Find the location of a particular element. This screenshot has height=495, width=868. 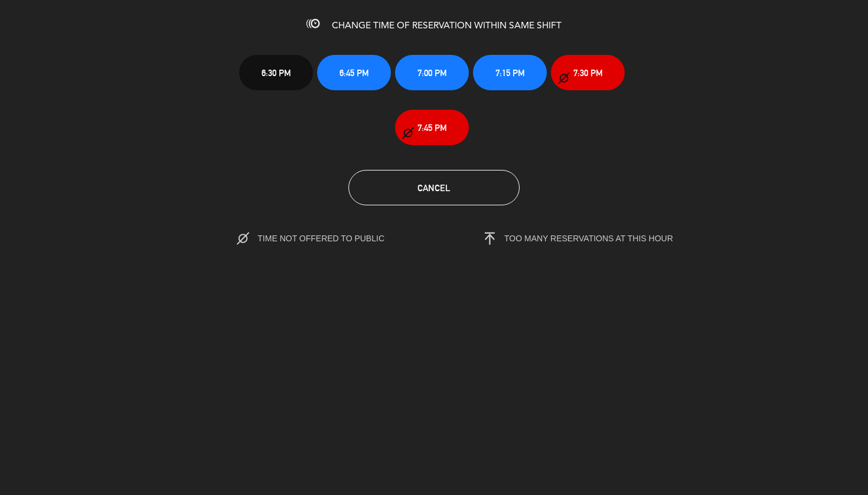

span: CHANGE TIME OF RESERVATION WITHIN SAME SHIFT is located at coordinates (447, 26).